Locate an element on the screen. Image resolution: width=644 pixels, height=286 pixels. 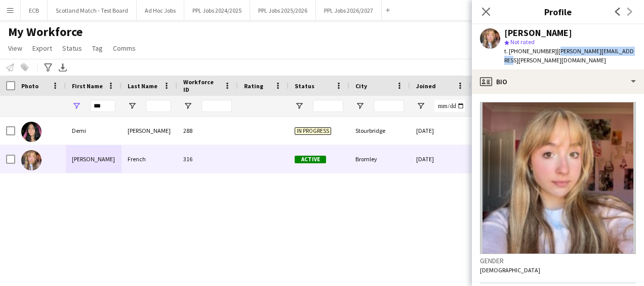
input: First Name Filter Input is located at coordinates (103, 106).